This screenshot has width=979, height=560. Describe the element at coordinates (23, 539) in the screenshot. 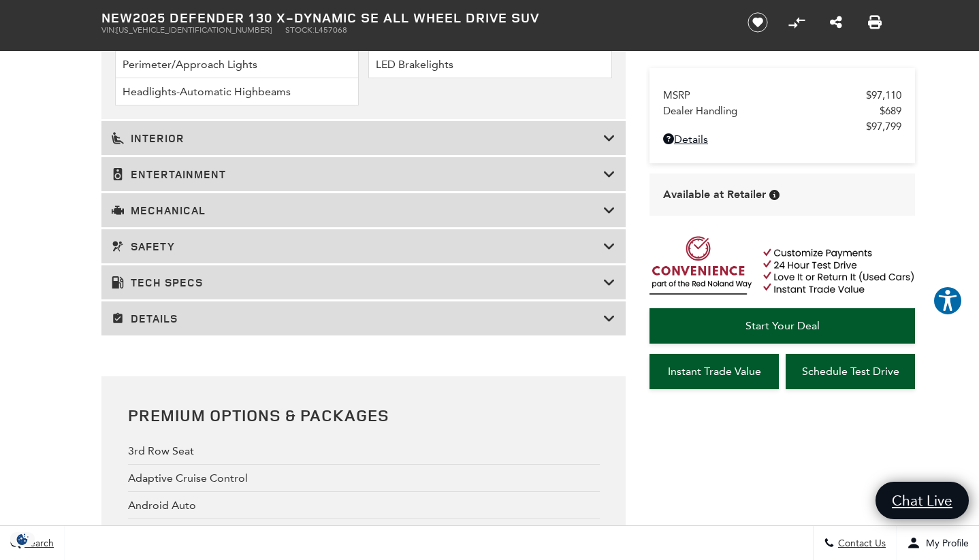

I see `section: Click to Open Cookie Consent Modal` at that location.